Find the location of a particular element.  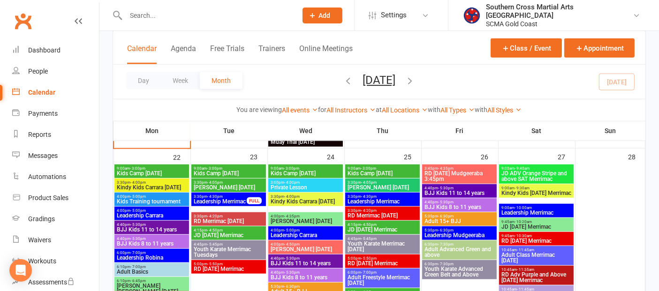

span: Private Lesson is located at coordinates (305, 188).